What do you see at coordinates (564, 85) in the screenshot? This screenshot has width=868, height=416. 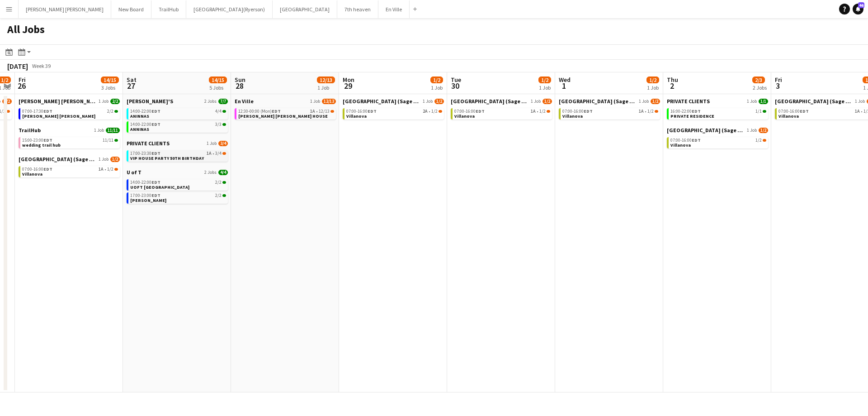 I see `span: 1` at bounding box center [564, 85].